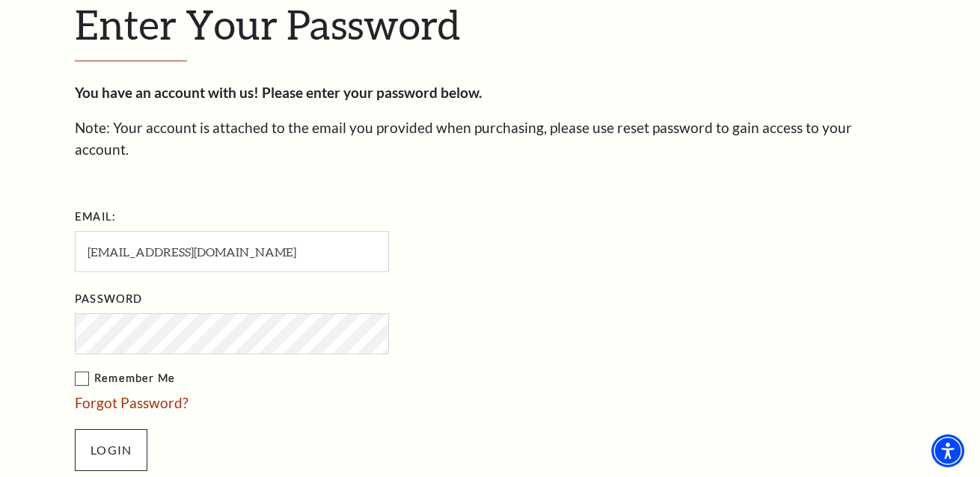 The image size is (980, 477). Describe the element at coordinates (166, 92) in the screenshot. I see `strong: You have an account with us!` at that location.